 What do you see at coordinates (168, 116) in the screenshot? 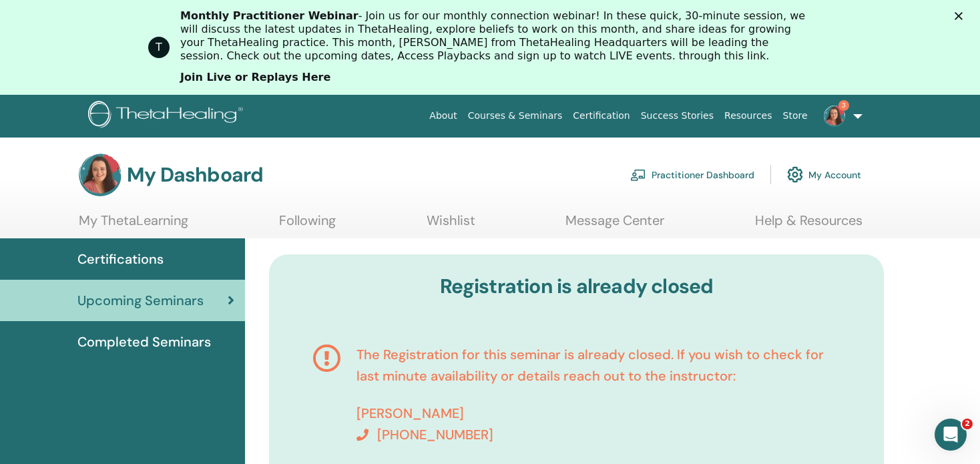
I see `img: logo.png` at bounding box center [168, 116].